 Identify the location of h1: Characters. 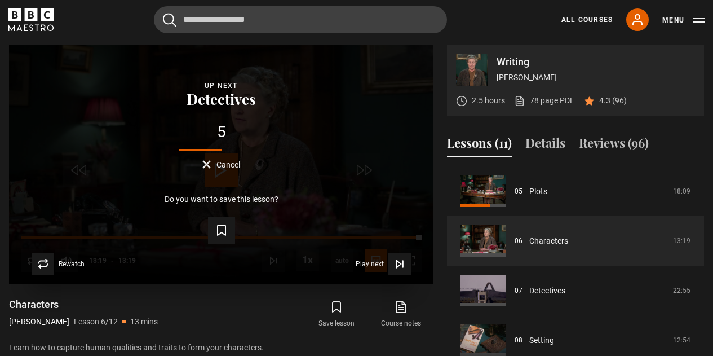
(83, 305).